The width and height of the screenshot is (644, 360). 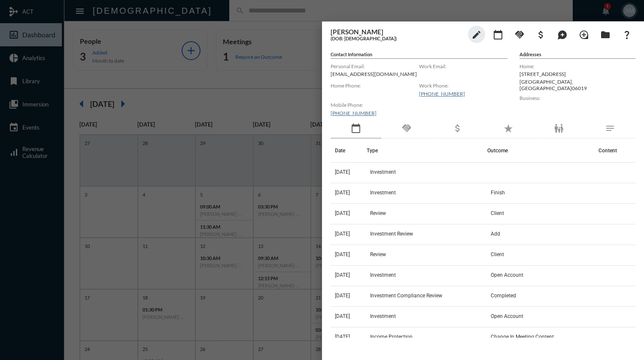 I want to click on button: edit person, so click(x=477, y=35).